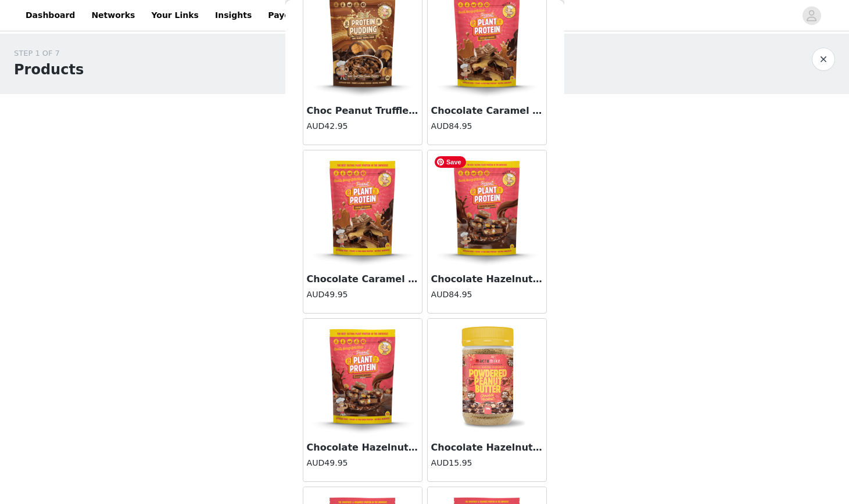 The image size is (849, 504). What do you see at coordinates (487, 377) in the screenshot?
I see `img: Chocolate Hazelnut Powdered Peanut Butter (156g Jar)` at bounding box center [487, 377].